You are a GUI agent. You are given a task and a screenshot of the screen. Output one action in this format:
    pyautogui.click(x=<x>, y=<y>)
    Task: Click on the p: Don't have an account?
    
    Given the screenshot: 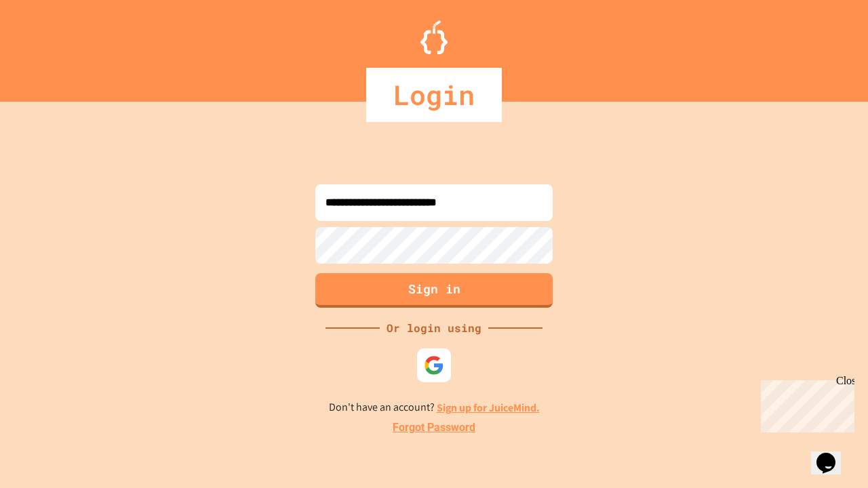 What is the action you would take?
    pyautogui.click(x=434, y=408)
    